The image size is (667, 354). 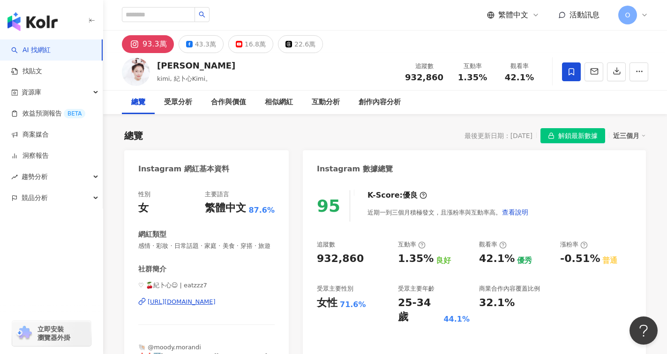 I want to click on span: O, so click(x=628, y=15).